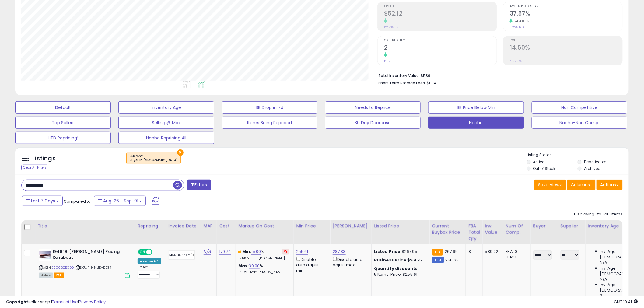 Image resolution: width=644 pixels, height=308 pixels. I want to click on div: Title, so click(85, 226).